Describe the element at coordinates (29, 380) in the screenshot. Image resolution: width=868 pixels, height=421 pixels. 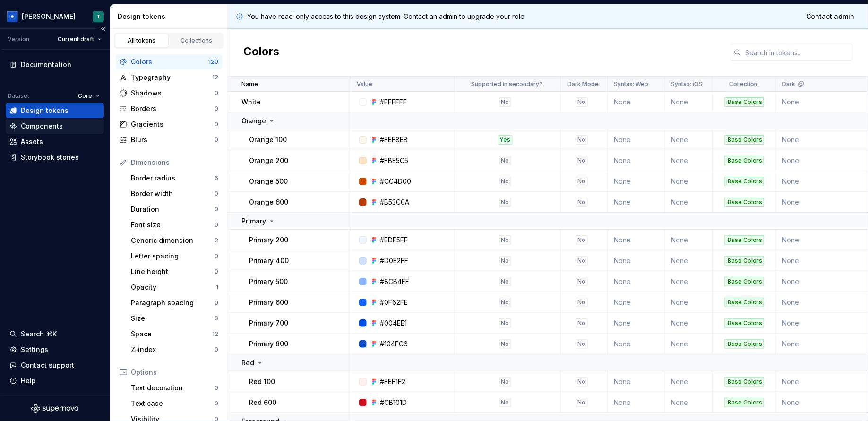
I see `div: Help` at that location.